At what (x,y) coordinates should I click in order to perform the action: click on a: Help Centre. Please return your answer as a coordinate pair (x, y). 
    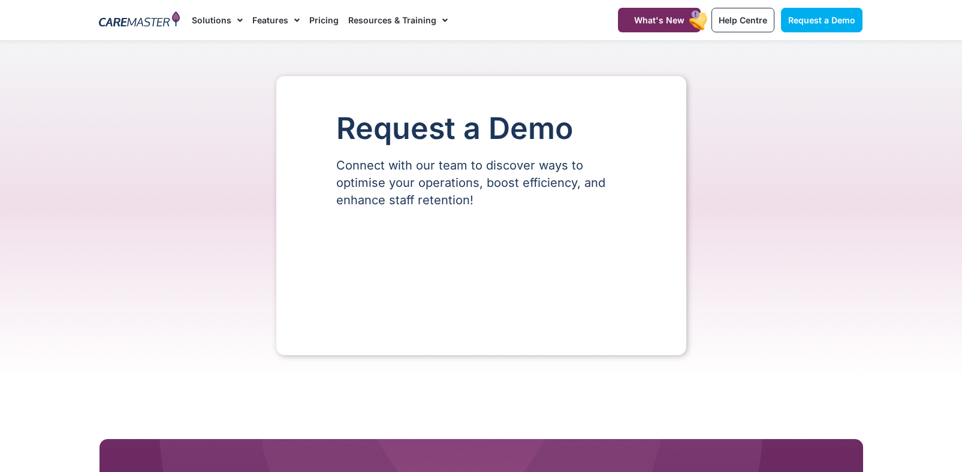
    Looking at the image, I should click on (743, 20).